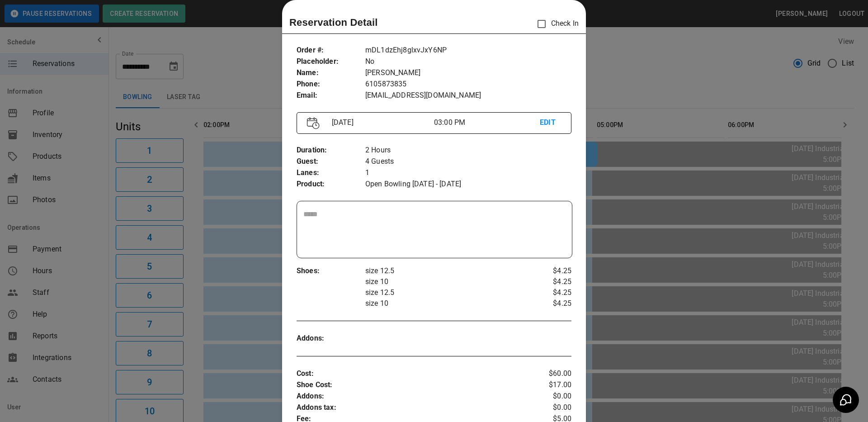  Describe the element at coordinates (550, 122) in the screenshot. I see `p: EDIT` at that location.